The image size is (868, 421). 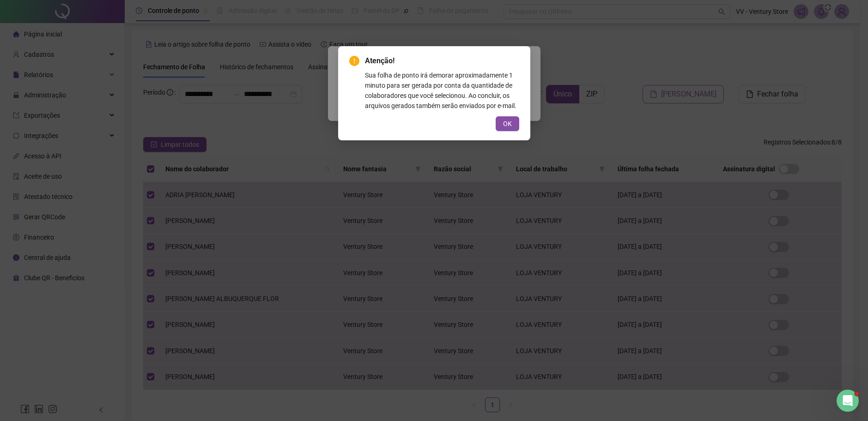 I want to click on div: Sua folha de ponto irá demorar aproximadamente 1 minuto para ser gerada por conta da quantidade d..., so click(x=442, y=91).